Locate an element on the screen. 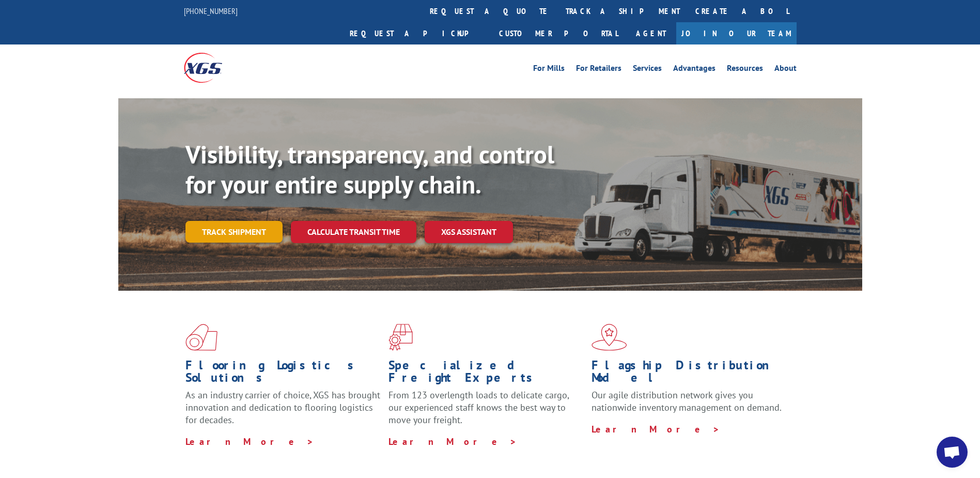 The image size is (980, 478). a: Resources is located at coordinates (745, 70).